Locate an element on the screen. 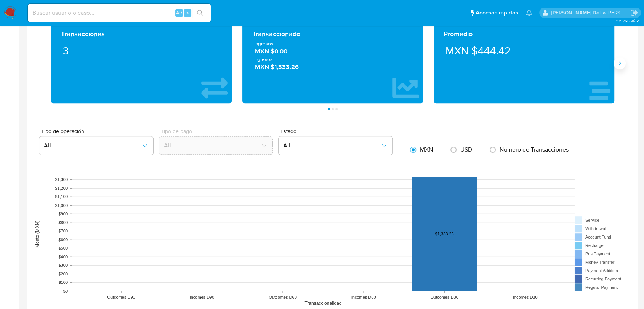 The image size is (644, 309). button: search-icon is located at coordinates (200, 13).